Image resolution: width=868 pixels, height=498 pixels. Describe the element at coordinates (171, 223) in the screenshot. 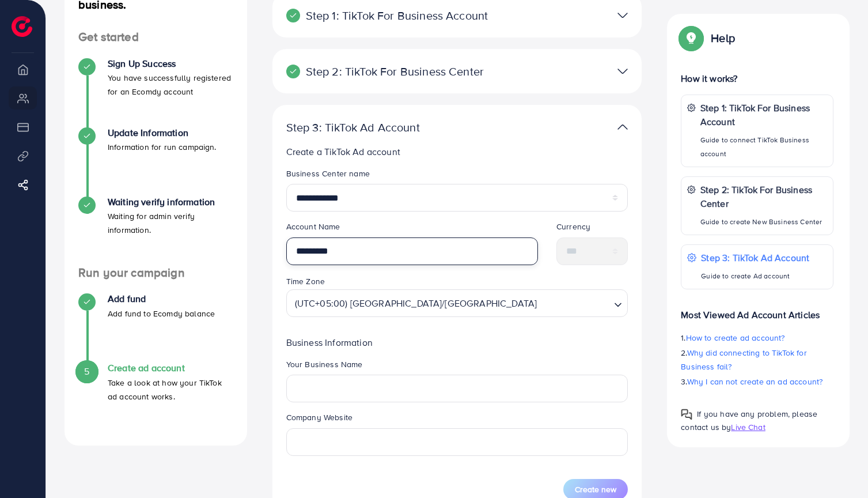

I see `p: Waiting for admin verify information.` at that location.